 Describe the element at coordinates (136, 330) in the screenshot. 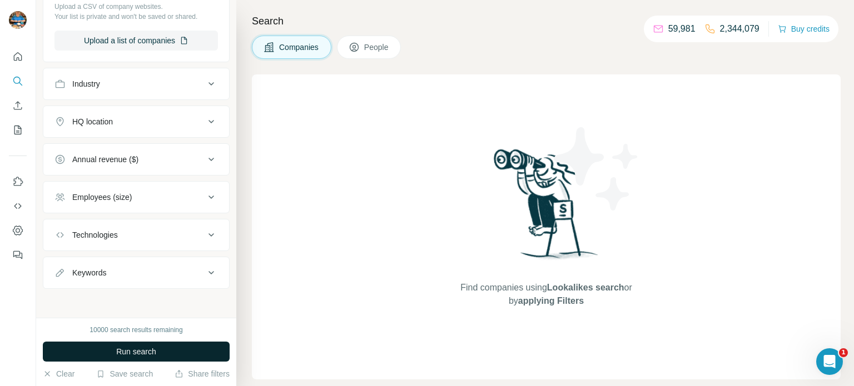

I see `div: 10000 search results remaining` at that location.